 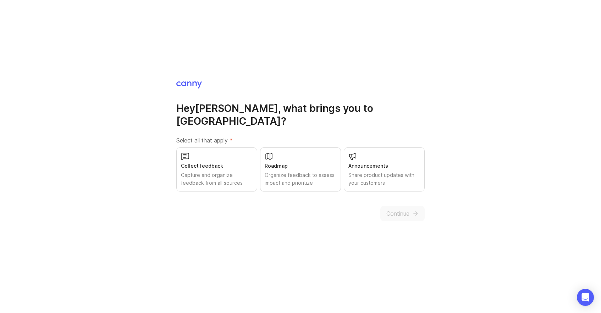 I want to click on span: Continue, so click(x=398, y=213).